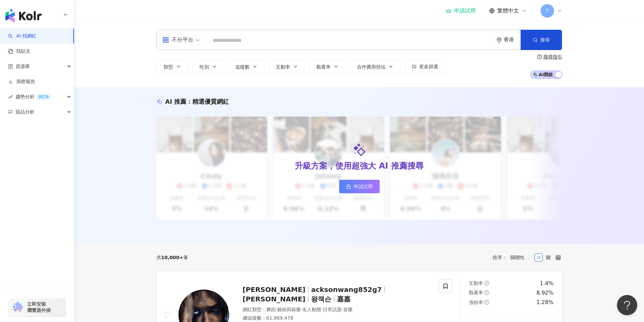 Image resolution: width=644 pixels, height=322 pixels. What do you see at coordinates (348, 310) in the screenshot?
I see `span: 音樂` at bounding box center [348, 310].